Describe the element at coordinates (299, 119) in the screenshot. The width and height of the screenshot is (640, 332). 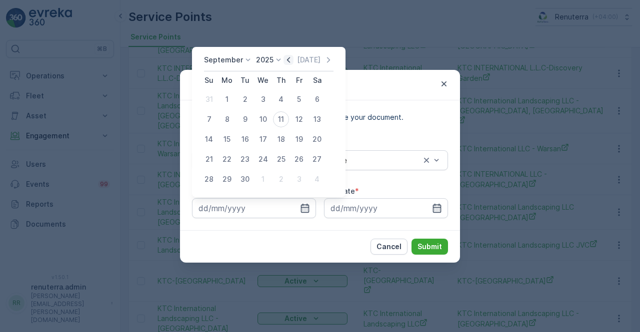
I see `div: 12` at that location.